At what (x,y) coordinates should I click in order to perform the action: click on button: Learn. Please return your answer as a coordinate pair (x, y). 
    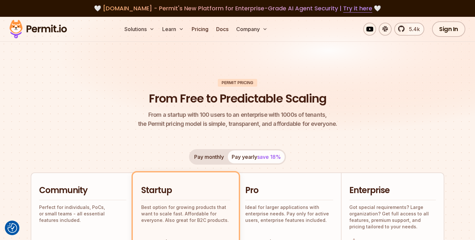
    Looking at the image, I should click on (173, 29).